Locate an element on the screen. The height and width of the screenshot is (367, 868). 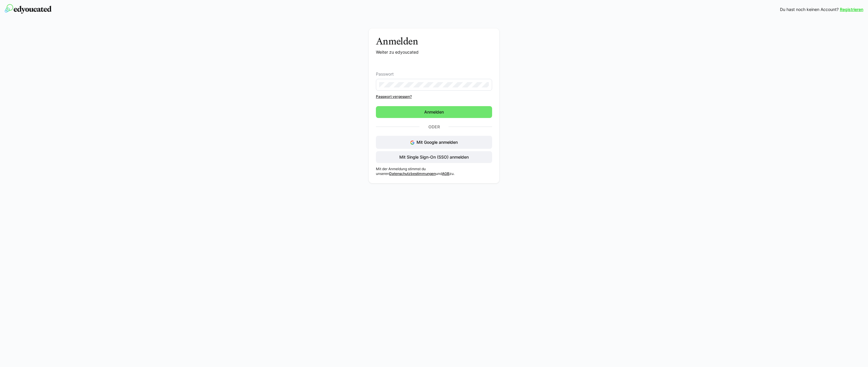
img: edyoucated is located at coordinates (28, 9).